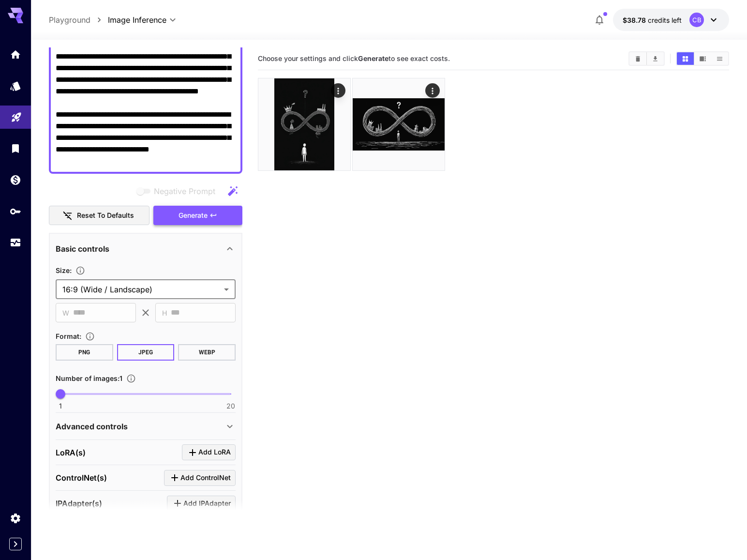 Image resolution: width=747 pixels, height=560 pixels. What do you see at coordinates (685, 59) in the screenshot?
I see `button: Show media in grid view` at bounding box center [685, 59].